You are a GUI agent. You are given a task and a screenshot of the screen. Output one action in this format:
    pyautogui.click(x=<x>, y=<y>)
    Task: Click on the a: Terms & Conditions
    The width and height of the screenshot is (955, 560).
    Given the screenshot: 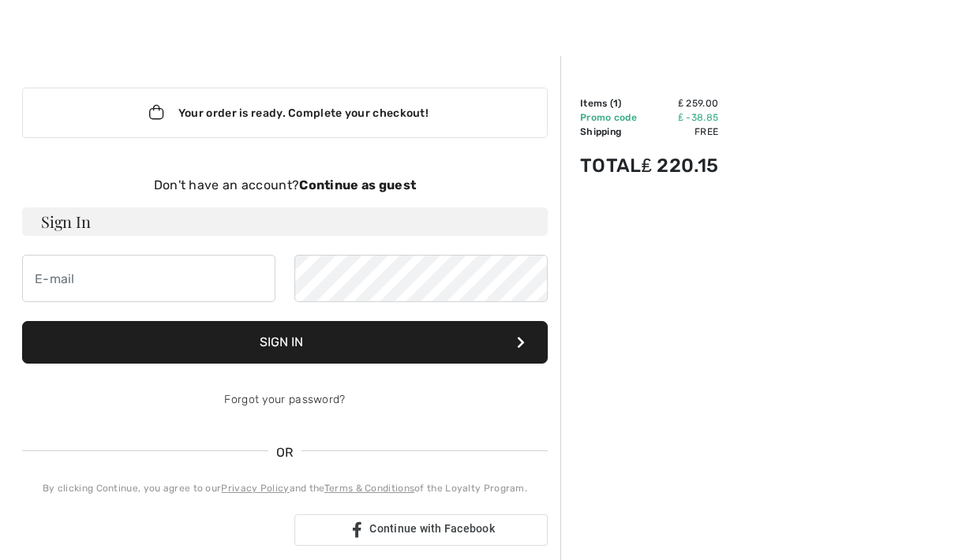 What is the action you would take?
    pyautogui.click(x=370, y=488)
    